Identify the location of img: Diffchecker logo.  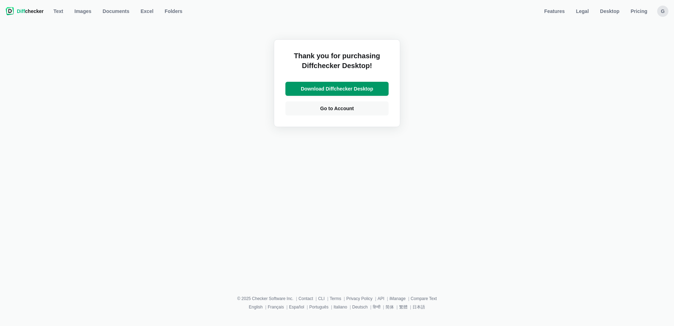
(10, 11).